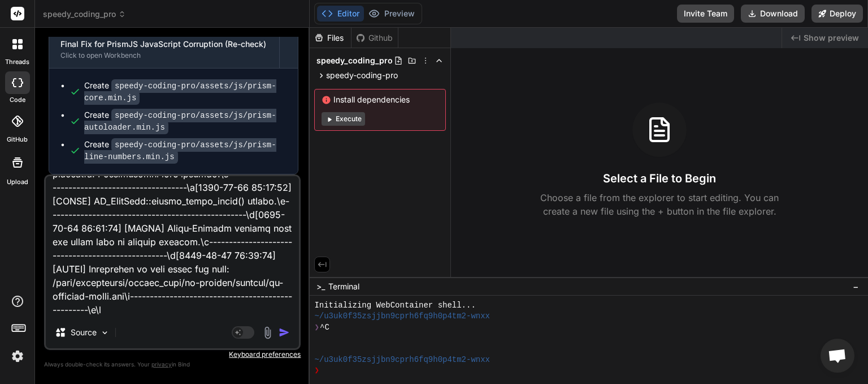 The height and width of the screenshot is (384, 868). I want to click on button: Invite Team, so click(705, 13).